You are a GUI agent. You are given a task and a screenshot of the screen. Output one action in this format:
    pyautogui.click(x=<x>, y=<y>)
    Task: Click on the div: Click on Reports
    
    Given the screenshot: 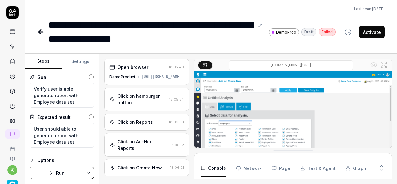 What is the action you would take?
    pyautogui.click(x=135, y=122)
    